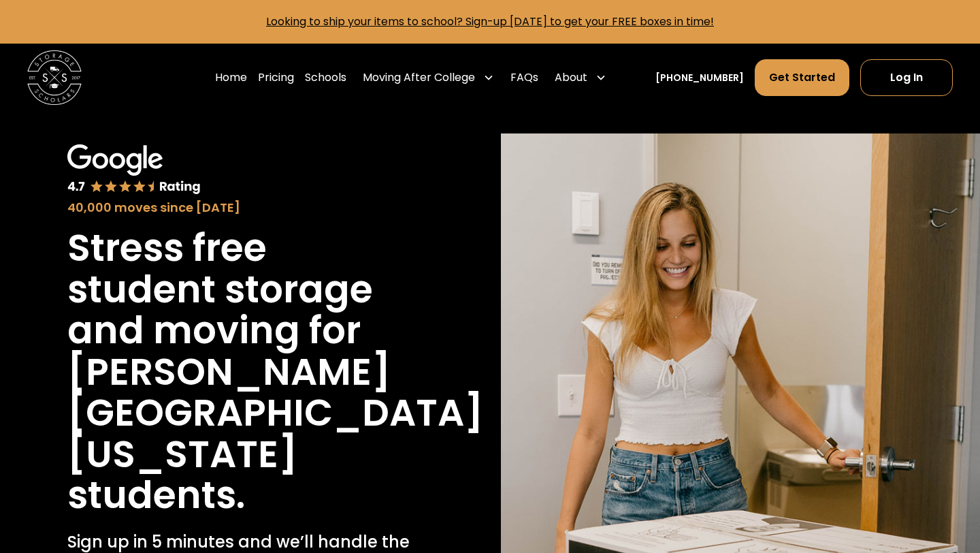 This screenshot has width=980, height=553. What do you see at coordinates (240, 289) in the screenshot?
I see `h1: Stress free student storage and moving for` at bounding box center [240, 289].